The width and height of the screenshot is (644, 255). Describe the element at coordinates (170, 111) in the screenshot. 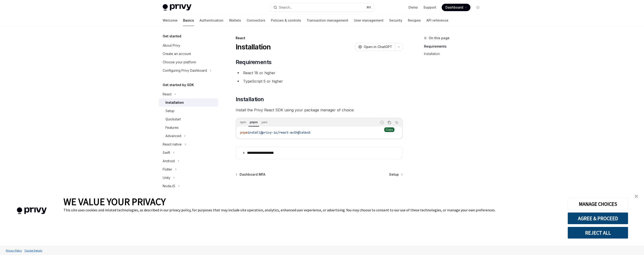

I see `div: Setup` at that location.